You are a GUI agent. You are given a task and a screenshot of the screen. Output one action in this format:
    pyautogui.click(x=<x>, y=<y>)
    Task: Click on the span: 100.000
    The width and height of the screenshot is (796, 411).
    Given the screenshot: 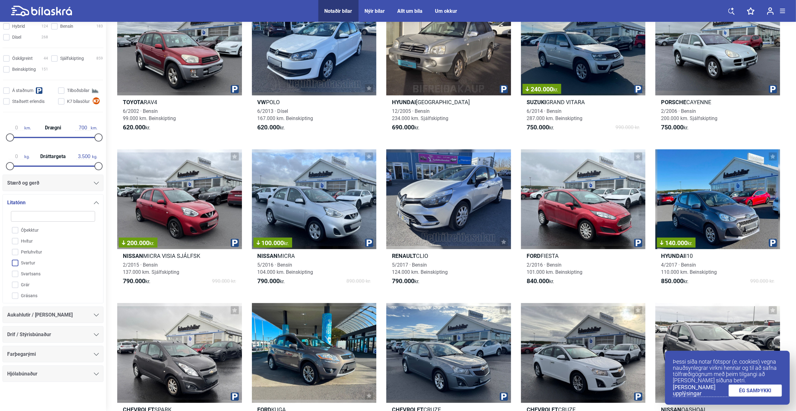 What is the action you would take?
    pyautogui.click(x=273, y=243)
    